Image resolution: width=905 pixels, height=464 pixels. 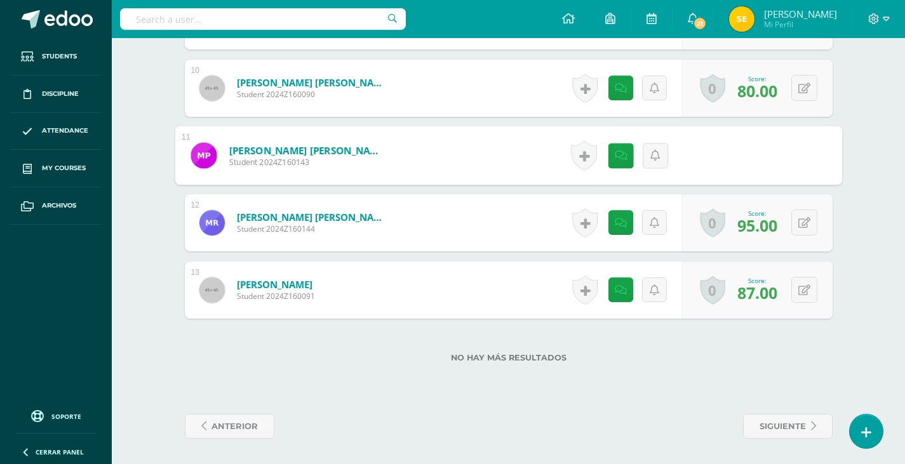 I want to click on a: anterior, so click(x=229, y=426).